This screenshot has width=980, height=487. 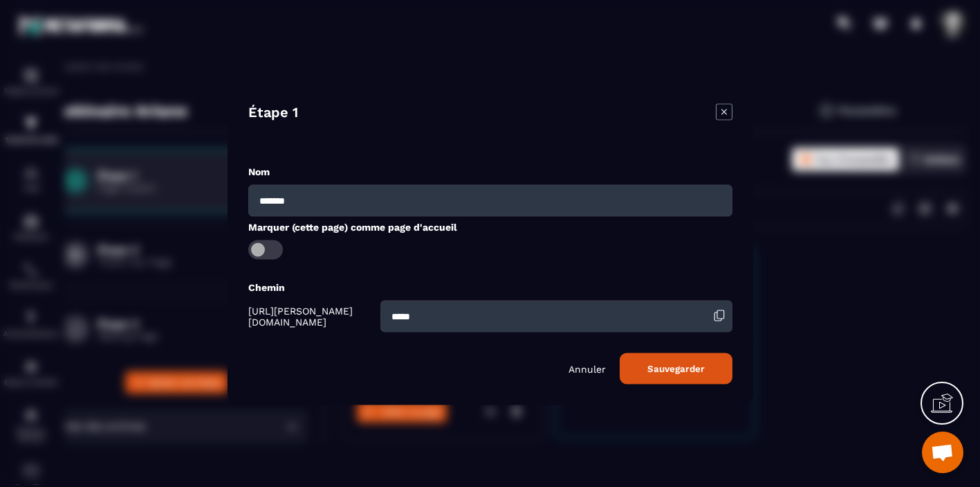 What do you see at coordinates (259, 171) in the screenshot?
I see `label: Nom` at bounding box center [259, 171].